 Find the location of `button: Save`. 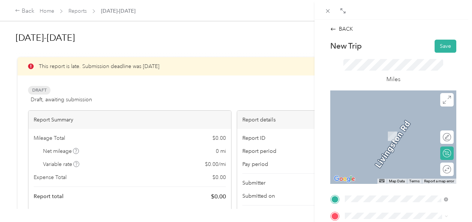

button: Save is located at coordinates (445, 46).